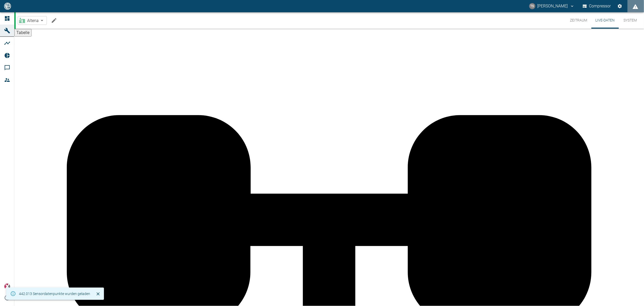  I want to click on button: Schließen, so click(98, 295).